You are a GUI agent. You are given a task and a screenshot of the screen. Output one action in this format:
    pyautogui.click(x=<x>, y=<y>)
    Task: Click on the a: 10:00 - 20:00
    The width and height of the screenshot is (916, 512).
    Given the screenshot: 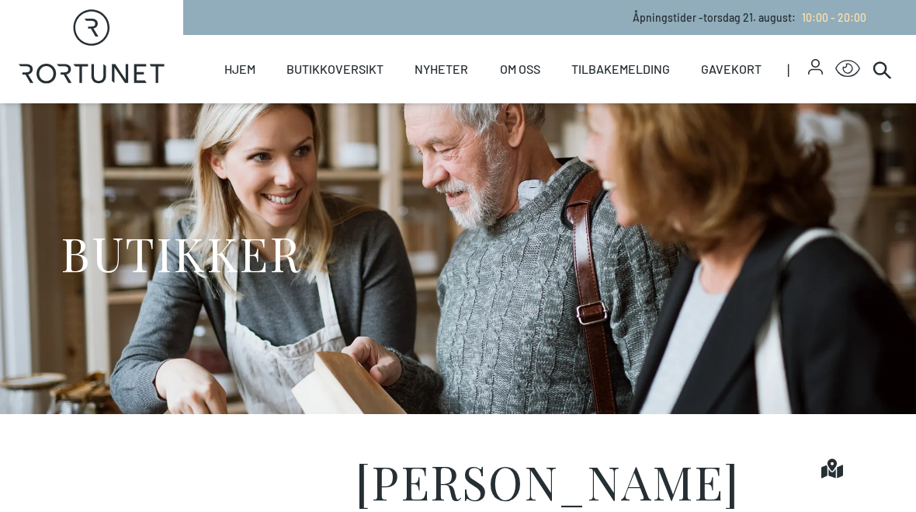 What is the action you would take?
    pyautogui.click(x=831, y=17)
    